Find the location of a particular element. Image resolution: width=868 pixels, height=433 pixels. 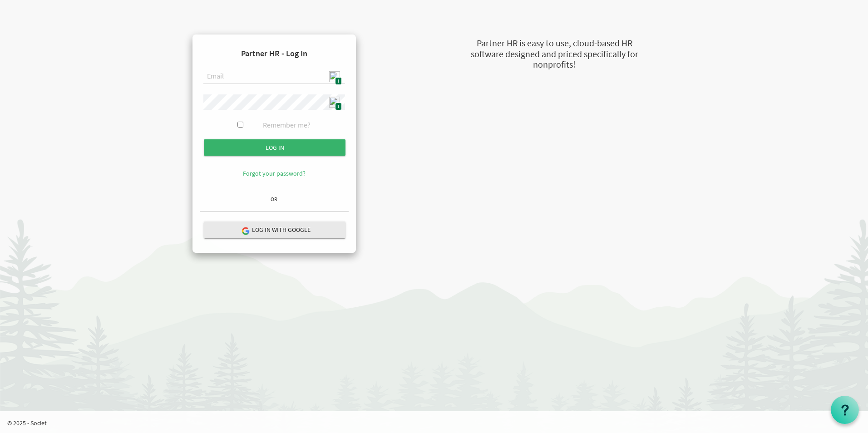

button: Log in with Google is located at coordinates (275, 229).